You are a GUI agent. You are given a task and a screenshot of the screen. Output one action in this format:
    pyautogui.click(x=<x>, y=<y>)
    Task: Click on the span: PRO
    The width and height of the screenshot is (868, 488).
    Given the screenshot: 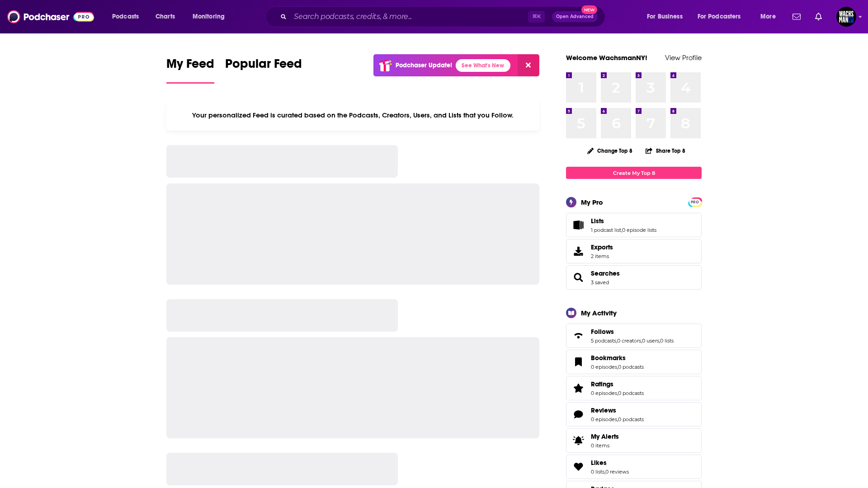 What is the action you would take?
    pyautogui.click(x=695, y=202)
    